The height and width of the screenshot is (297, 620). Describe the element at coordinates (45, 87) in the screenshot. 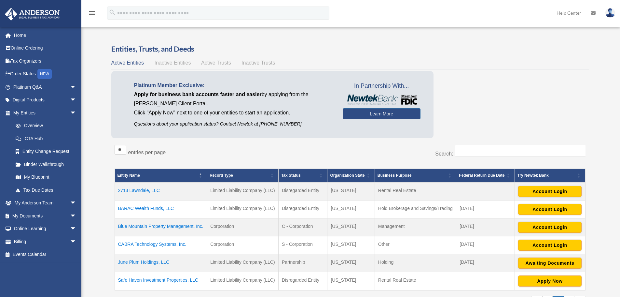

I see `a: Platinum Q&Aarrow_drop_down` at that location.